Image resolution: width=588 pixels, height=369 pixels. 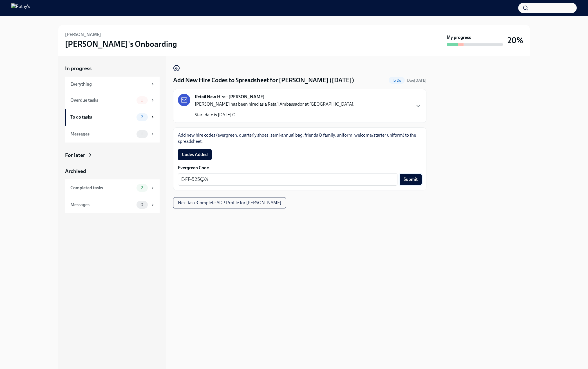 What do you see at coordinates (112, 171) in the screenshot?
I see `div: Archived` at bounding box center [112, 171].